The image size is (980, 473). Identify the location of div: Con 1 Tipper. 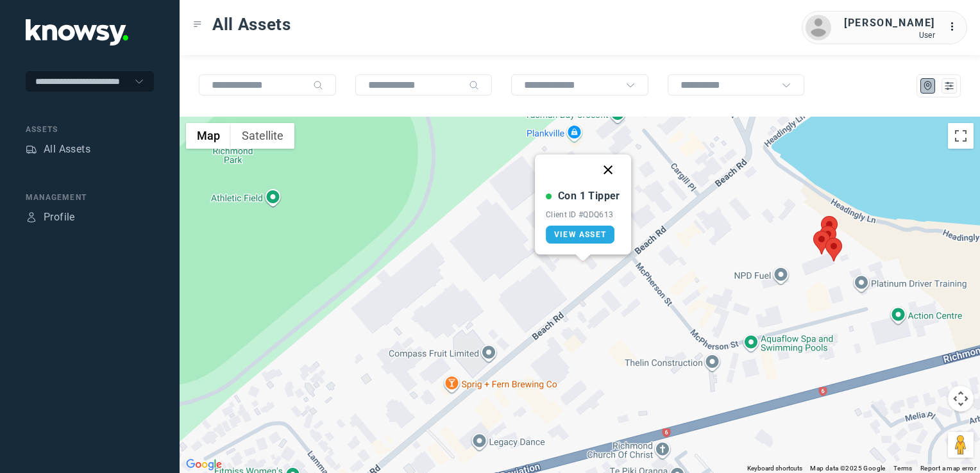
(589, 196).